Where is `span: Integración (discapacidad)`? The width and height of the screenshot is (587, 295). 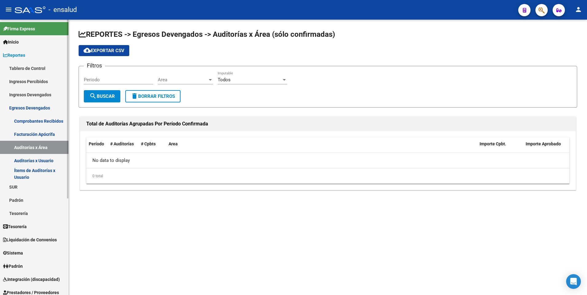
span: Integración (discapacidad) is located at coordinates (31, 280).